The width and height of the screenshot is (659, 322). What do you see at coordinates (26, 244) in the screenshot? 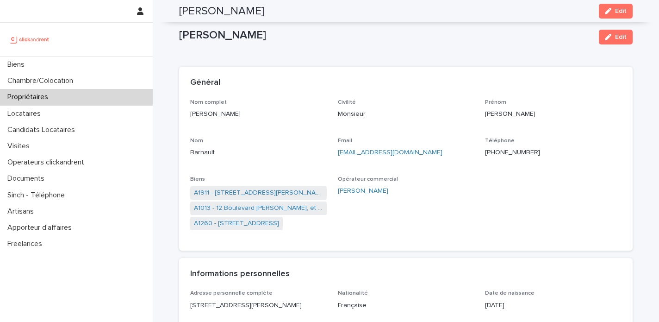
I see `p: Freelances` at bounding box center [26, 244].